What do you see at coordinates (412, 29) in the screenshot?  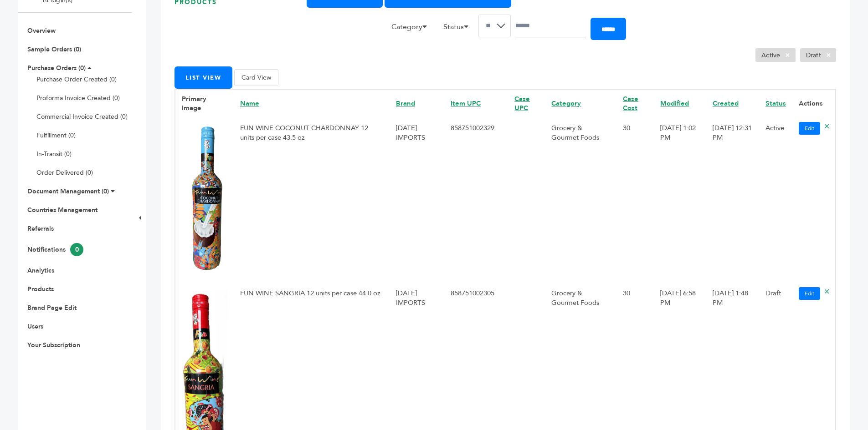 I see `li: Category` at bounding box center [412, 29].